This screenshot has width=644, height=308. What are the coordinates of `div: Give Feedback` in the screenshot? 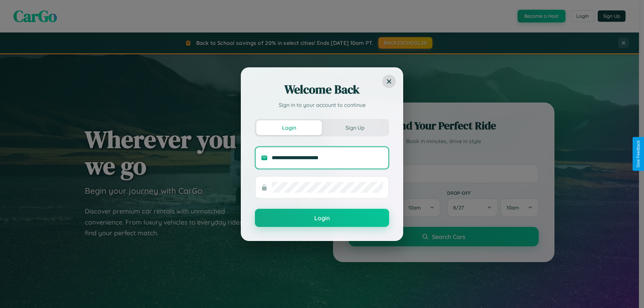 It's located at (638, 154).